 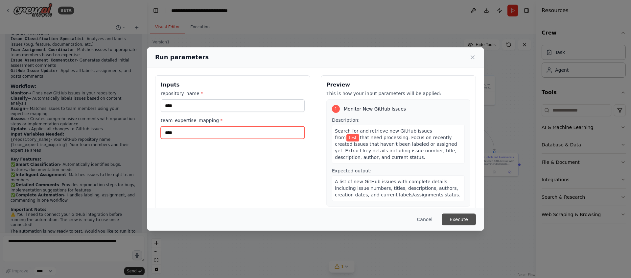 What do you see at coordinates (396, 147) in the screenshot?
I see `span: that need processing. Focus on recently created issues that haven't been labeled or assigned yet....` at bounding box center [396, 147].